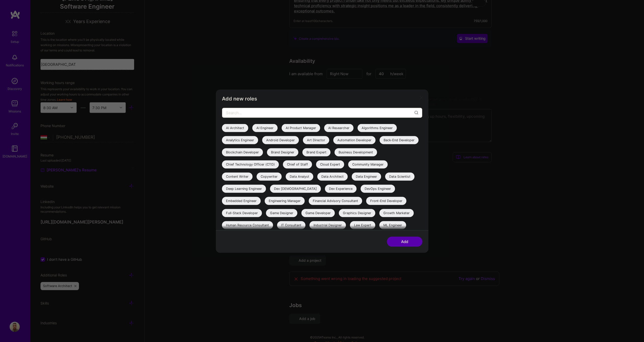  What do you see at coordinates (247, 225) in the screenshot?
I see `div: Human Resource Consultant` at bounding box center [247, 225].